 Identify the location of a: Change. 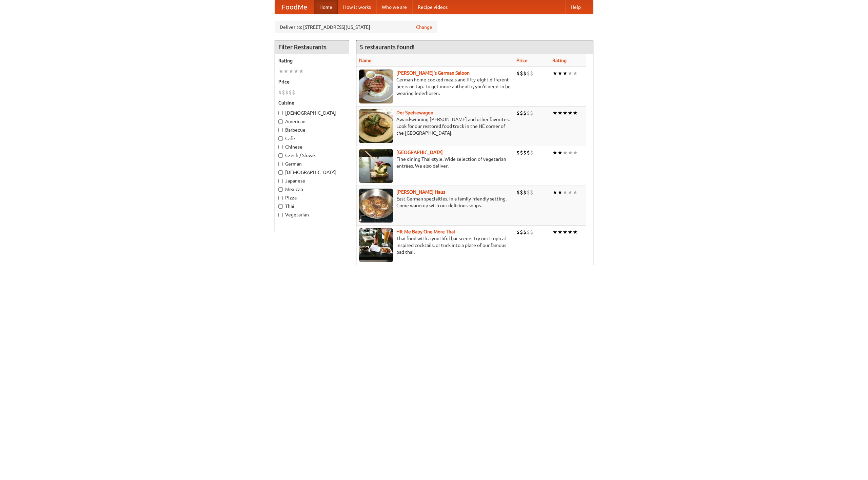
(425, 27).